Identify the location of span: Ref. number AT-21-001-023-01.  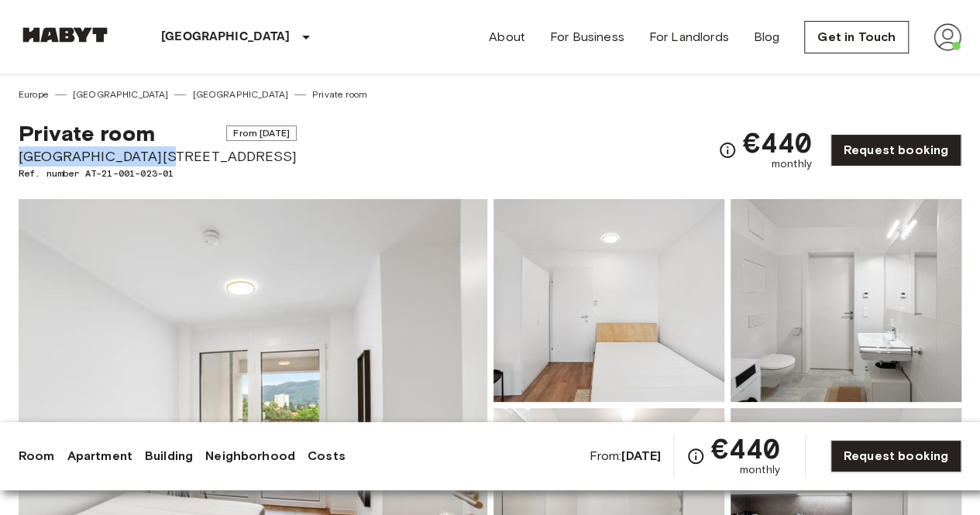
(157, 174).